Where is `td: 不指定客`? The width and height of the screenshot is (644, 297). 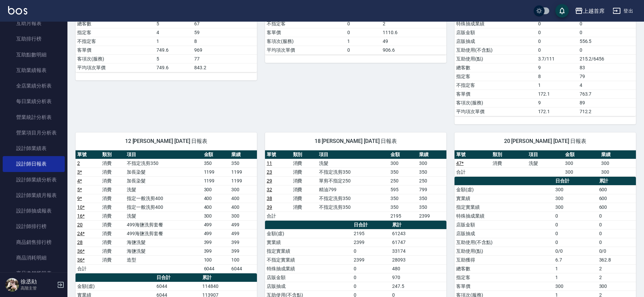 td: 不指定客 is located at coordinates (495, 85).